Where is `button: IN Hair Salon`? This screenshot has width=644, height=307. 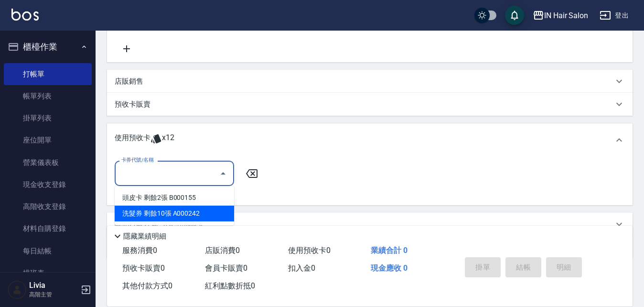
button: IN Hair Salon is located at coordinates (560, 16).